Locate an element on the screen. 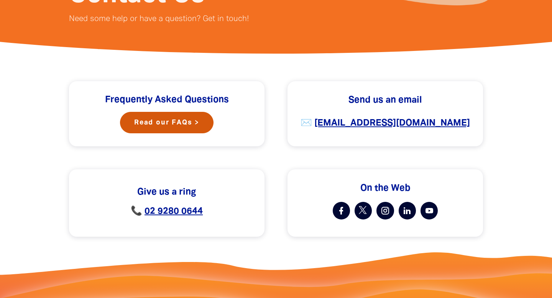  span: Frequently Asked Questions is located at coordinates (167, 100).